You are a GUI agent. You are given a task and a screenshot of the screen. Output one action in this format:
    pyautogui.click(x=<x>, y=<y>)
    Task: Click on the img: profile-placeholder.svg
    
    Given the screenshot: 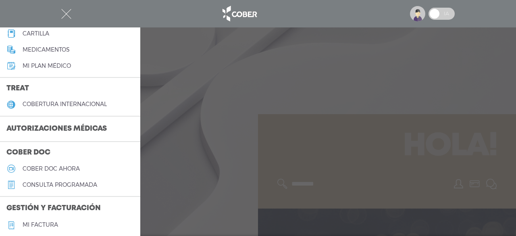 What is the action you would take?
    pyautogui.click(x=418, y=14)
    